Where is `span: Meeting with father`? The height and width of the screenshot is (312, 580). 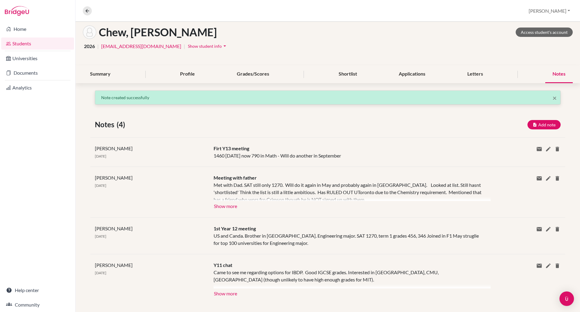 span: Meeting with father is located at coordinates (235, 177).